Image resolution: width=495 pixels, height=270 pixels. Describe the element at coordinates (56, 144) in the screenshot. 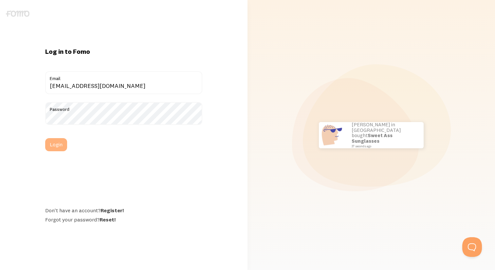

I see `button: Login` at that location.